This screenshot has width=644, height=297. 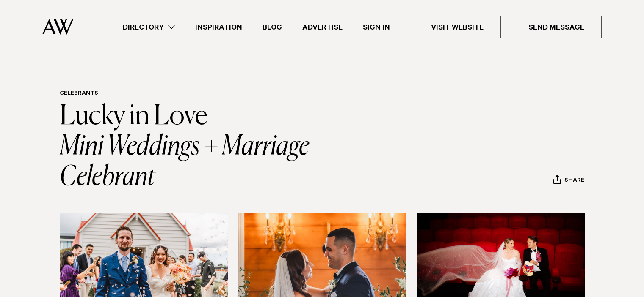 I want to click on a: Sign In, so click(x=376, y=27).